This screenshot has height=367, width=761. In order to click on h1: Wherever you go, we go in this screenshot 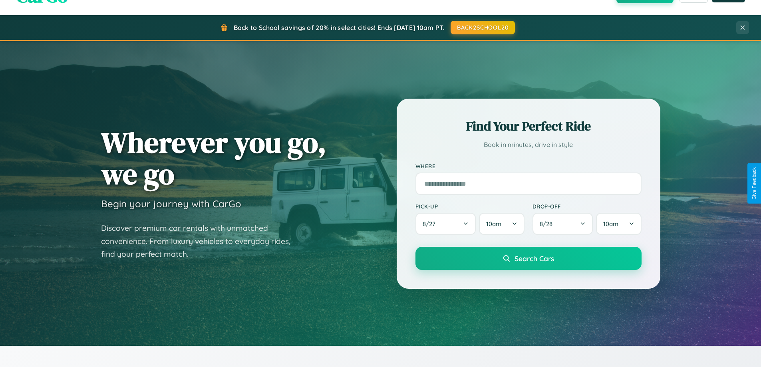, I will do `click(214, 158)`.